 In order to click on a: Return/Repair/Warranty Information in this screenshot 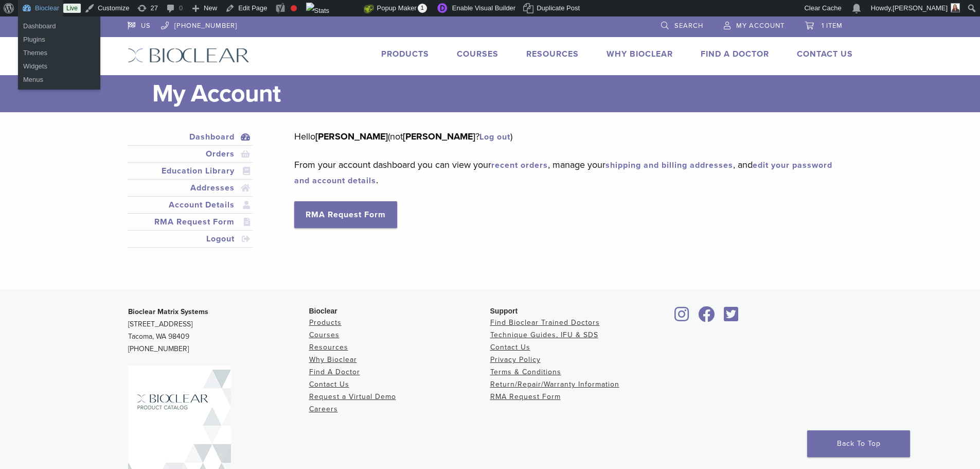, I will do `click(555, 384)`.